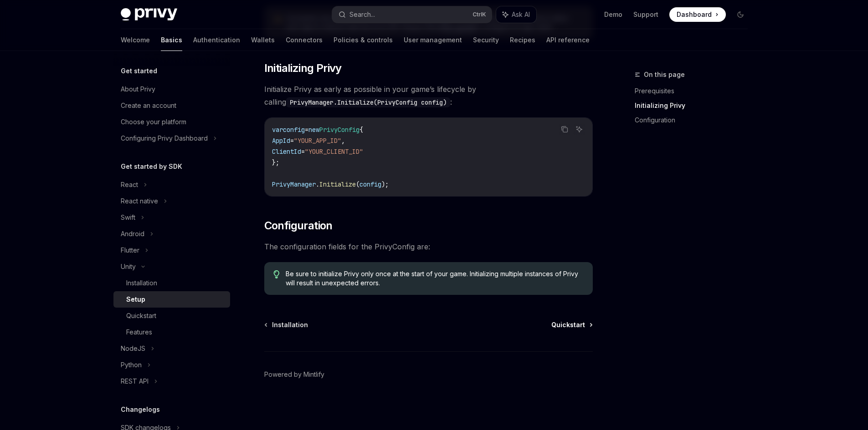 The height and width of the screenshot is (430, 868). I want to click on h5: Get started by SDK, so click(151, 167).